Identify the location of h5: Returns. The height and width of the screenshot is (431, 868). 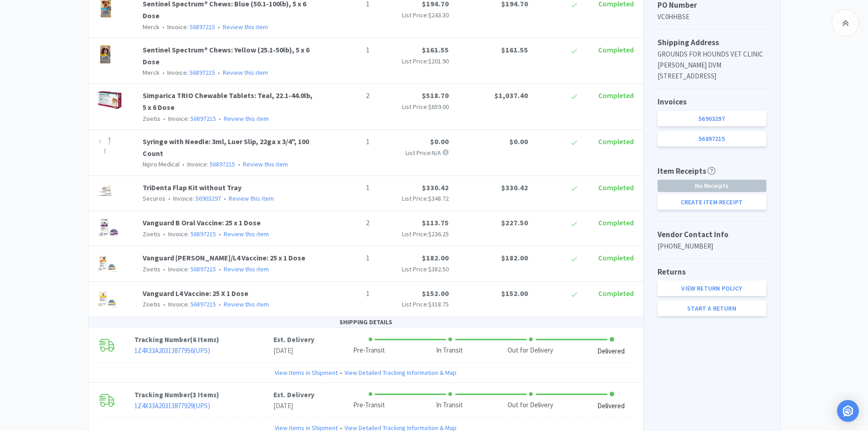
(712, 272).